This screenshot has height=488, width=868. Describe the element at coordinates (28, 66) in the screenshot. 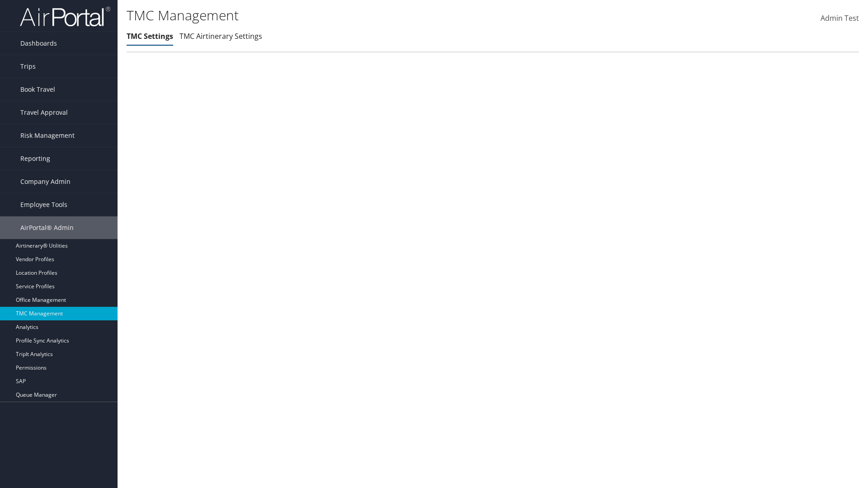

I see `span: Trips` at that location.